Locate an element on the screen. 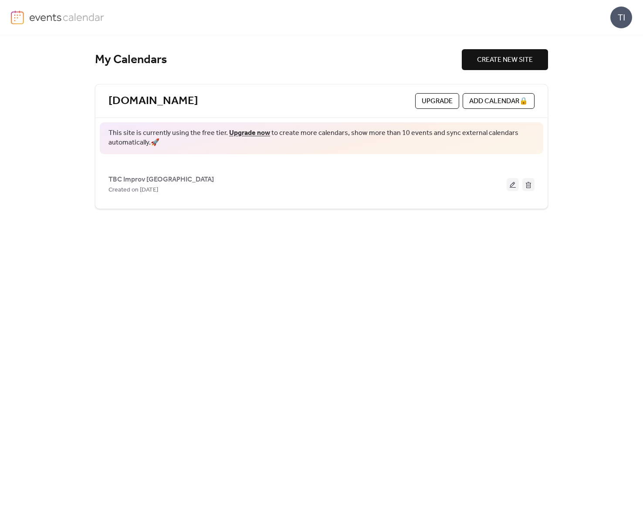 The width and height of the screenshot is (643, 515). span: This site is currently using the free tier. to create more calendars, show more than 10 events an... is located at coordinates (321, 138).